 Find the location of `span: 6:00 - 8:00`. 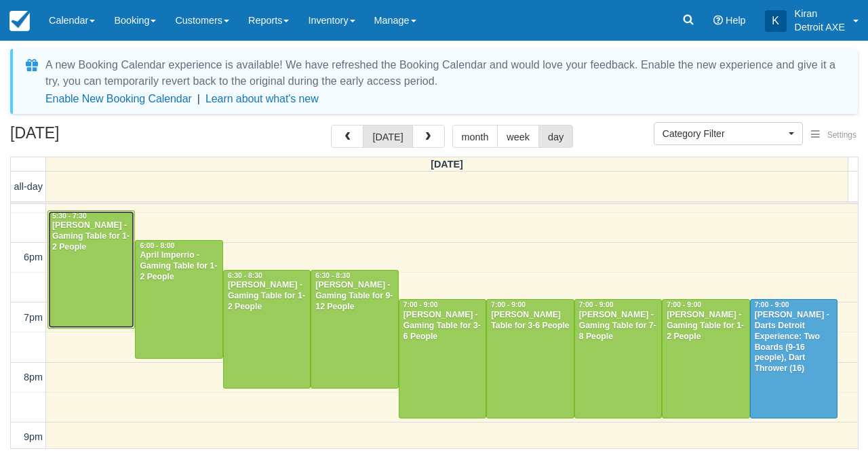

span: 6:00 - 8:00 is located at coordinates (157, 245).